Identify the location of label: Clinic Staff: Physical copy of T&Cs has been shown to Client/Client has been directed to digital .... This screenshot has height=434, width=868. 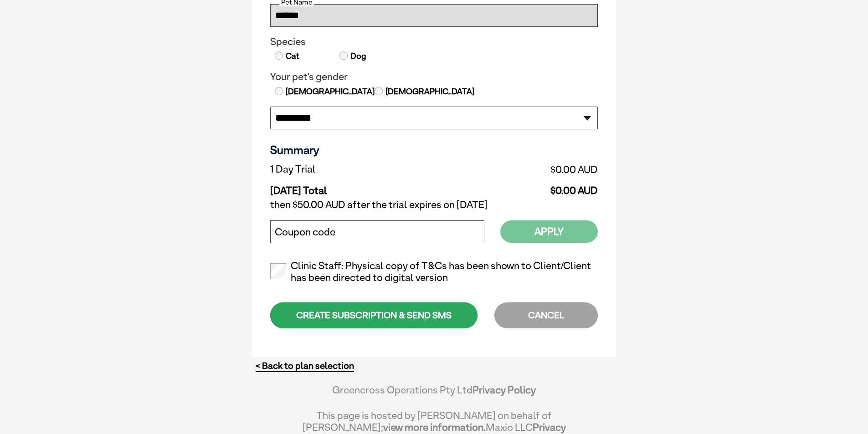
(434, 272).